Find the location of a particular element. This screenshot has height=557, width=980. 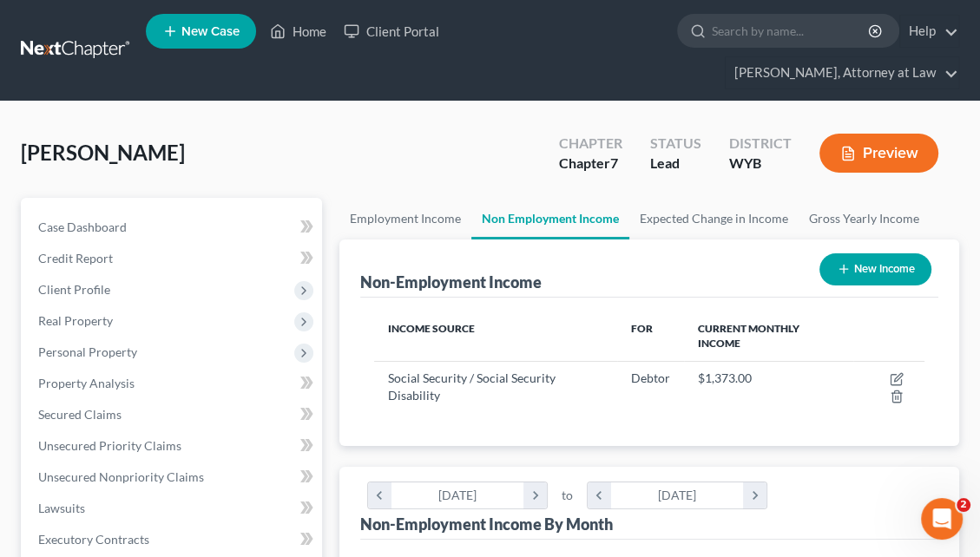

a: Non Employment Income is located at coordinates (550, 219).